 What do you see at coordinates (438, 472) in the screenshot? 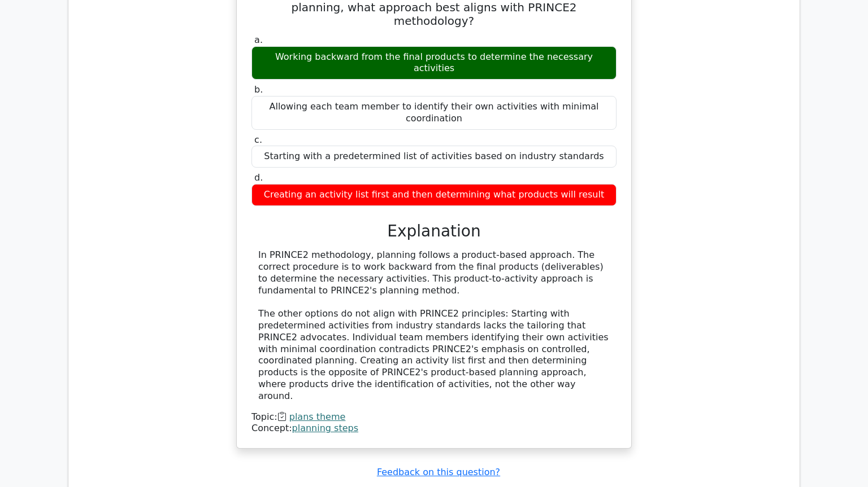
I see `a: Feedback on this question?` at bounding box center [438, 472].